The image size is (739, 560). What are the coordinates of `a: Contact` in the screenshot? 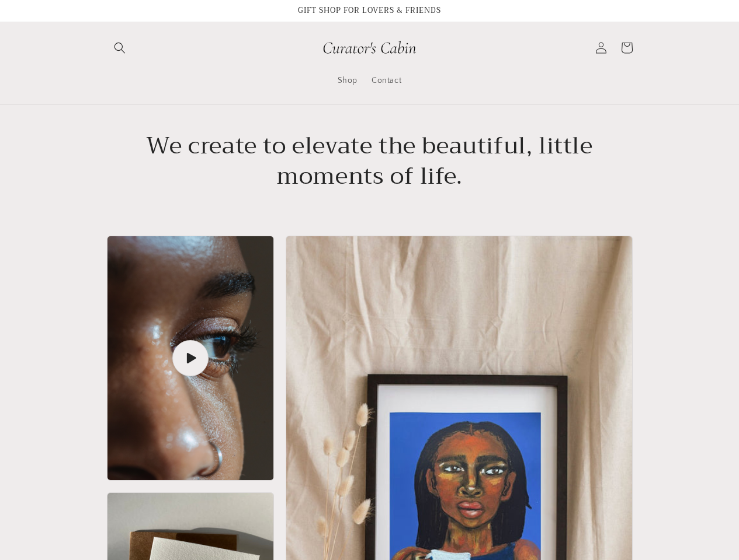 It's located at (386, 81).